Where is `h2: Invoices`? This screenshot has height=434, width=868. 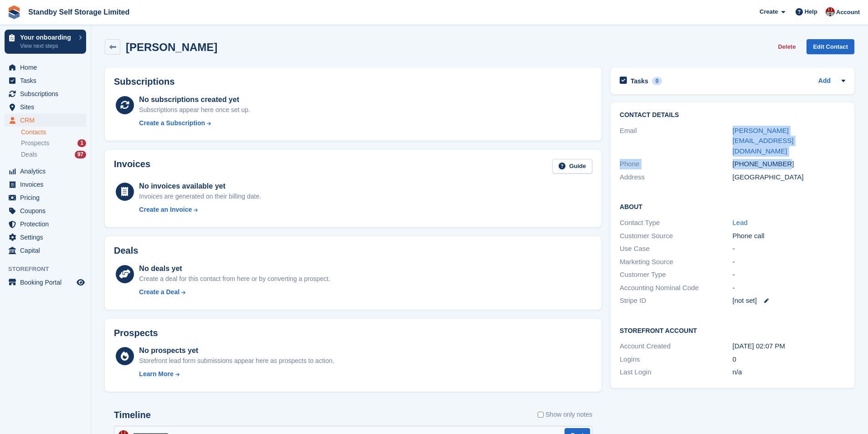
h2: Invoices is located at coordinates (132, 166).